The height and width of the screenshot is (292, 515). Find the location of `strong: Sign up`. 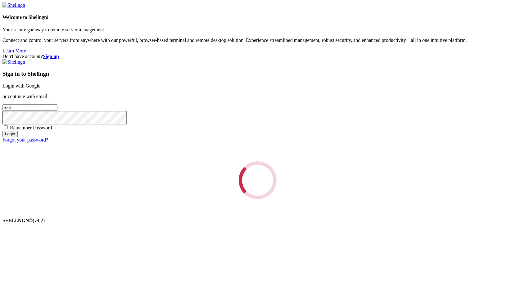

strong: Sign up is located at coordinates (51, 56).